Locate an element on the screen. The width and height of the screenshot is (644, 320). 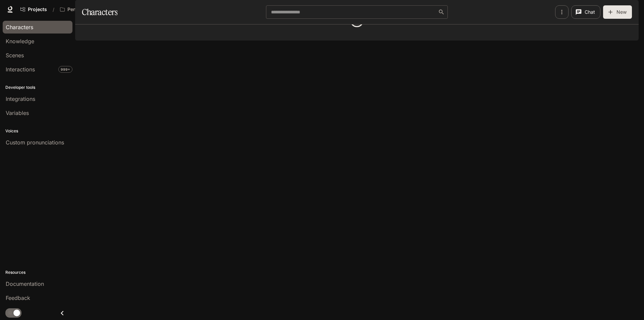
p: Pen Pals [Production] is located at coordinates (86, 10).